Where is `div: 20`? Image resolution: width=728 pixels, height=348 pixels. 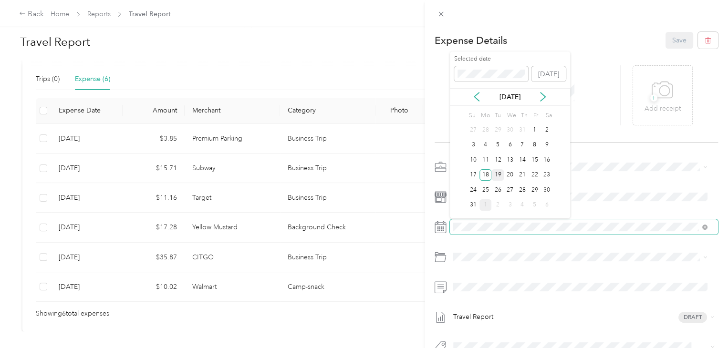
div: 20 is located at coordinates (510, 175).